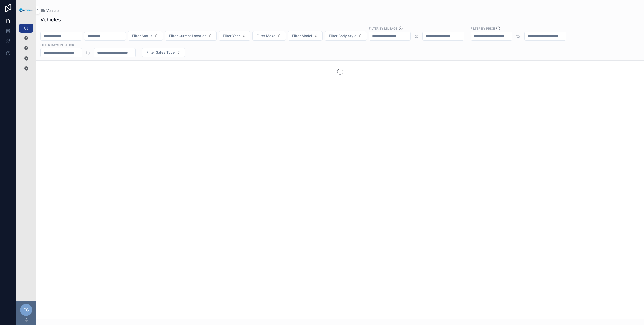  What do you see at coordinates (343, 36) in the screenshot?
I see `span: Filter Body Style` at bounding box center [343, 36].